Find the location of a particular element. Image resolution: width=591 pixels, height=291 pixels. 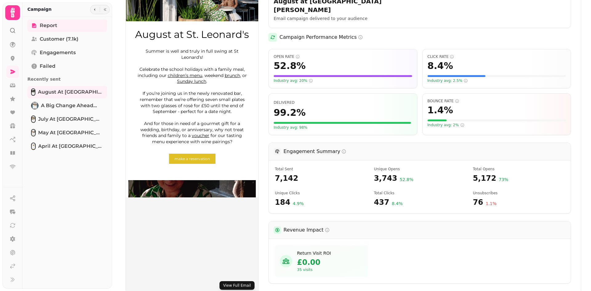

span: Customer (7.1k) is located at coordinates (59, 39).